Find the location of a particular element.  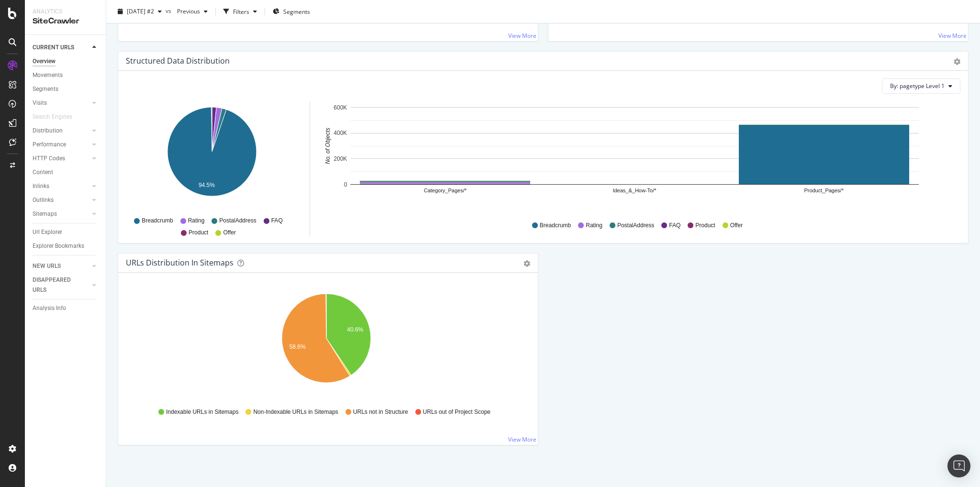

div: Explorer Bookmarks is located at coordinates (58, 246).